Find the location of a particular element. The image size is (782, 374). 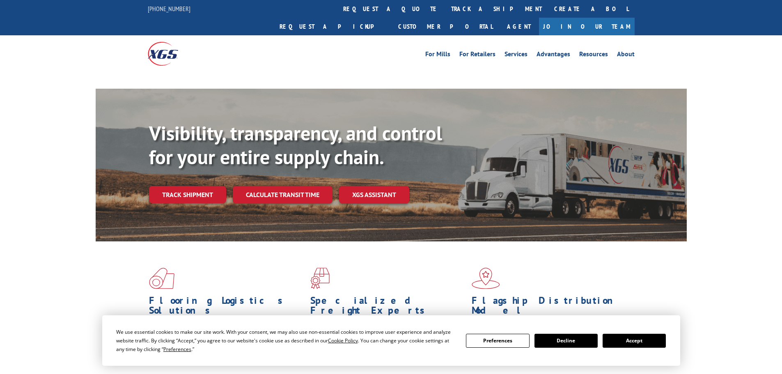

a: Services is located at coordinates (516, 55).